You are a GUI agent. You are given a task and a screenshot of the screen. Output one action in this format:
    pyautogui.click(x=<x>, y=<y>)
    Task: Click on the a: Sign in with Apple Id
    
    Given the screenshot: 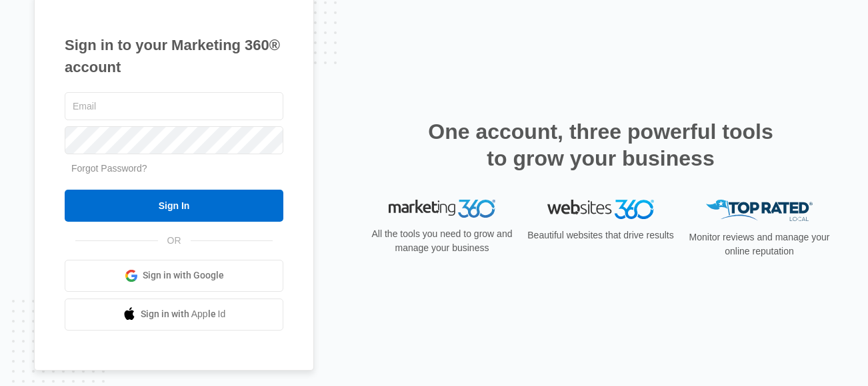 What is the action you would take?
    pyautogui.click(x=174, y=314)
    